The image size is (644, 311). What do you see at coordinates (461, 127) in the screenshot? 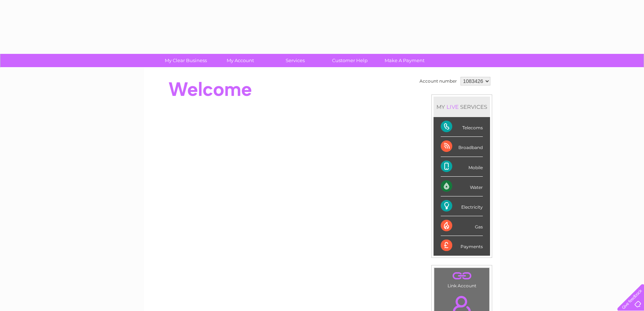
I see `div: Telecoms` at bounding box center [461, 127].